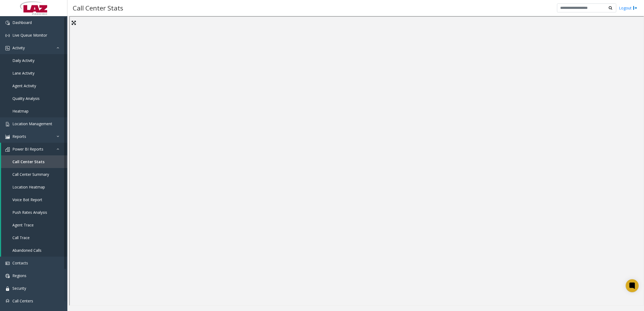 The height and width of the screenshot is (311, 644). Describe the element at coordinates (23, 301) in the screenshot. I see `span: Call Centers` at that location.